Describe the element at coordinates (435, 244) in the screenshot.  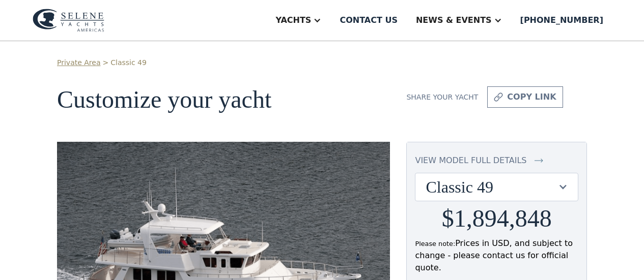
I see `span: Please note:` at that location.